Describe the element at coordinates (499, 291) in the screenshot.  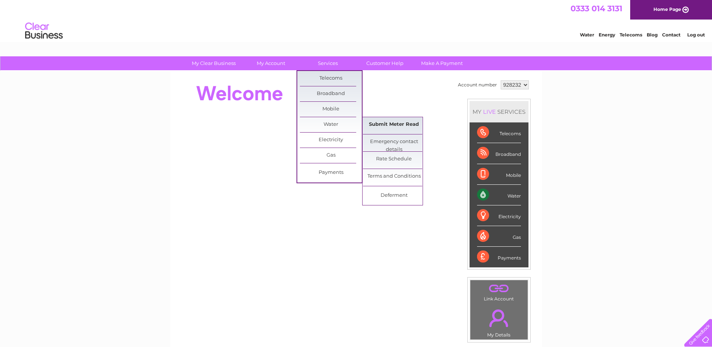
I see `td: Link Account` at that location.